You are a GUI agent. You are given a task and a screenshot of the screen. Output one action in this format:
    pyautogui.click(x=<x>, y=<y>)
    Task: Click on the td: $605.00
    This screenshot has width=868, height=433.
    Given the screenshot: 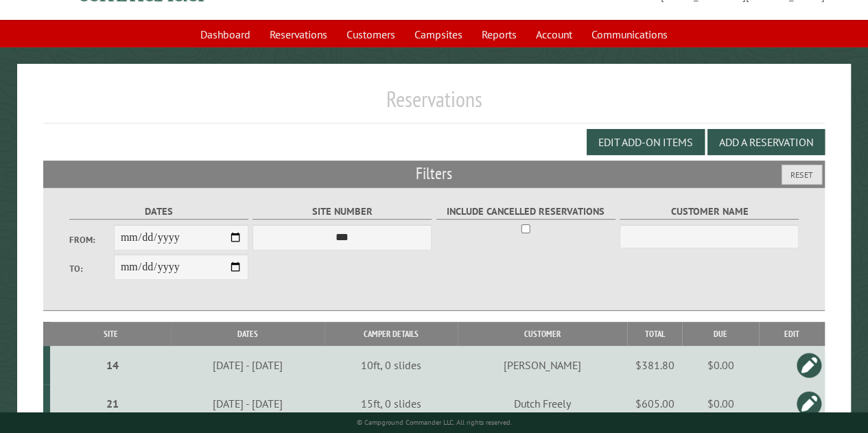 What is the action you would take?
    pyautogui.click(x=655, y=404)
    